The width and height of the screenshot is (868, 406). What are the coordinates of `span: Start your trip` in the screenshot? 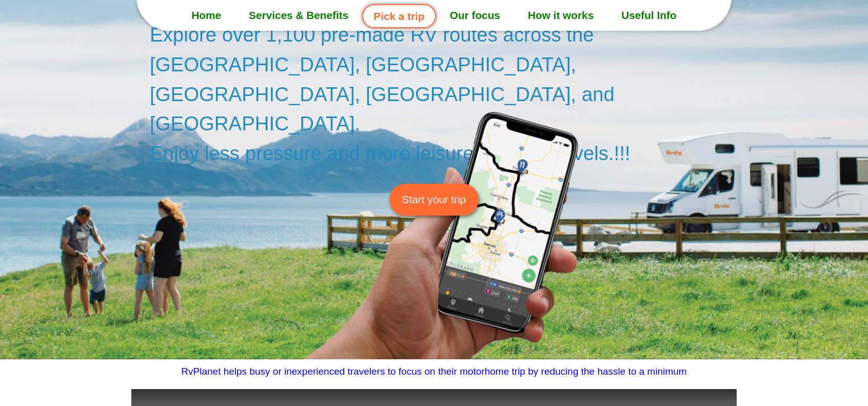 It's located at (434, 199).